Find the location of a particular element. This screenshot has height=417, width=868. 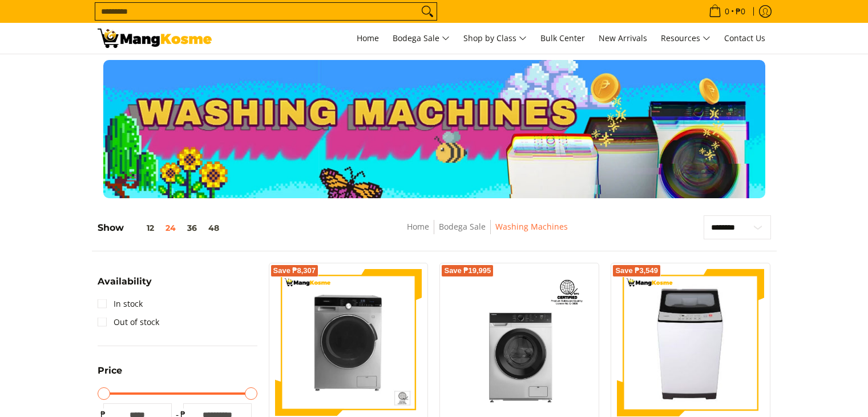

span: Resources is located at coordinates (685, 38).